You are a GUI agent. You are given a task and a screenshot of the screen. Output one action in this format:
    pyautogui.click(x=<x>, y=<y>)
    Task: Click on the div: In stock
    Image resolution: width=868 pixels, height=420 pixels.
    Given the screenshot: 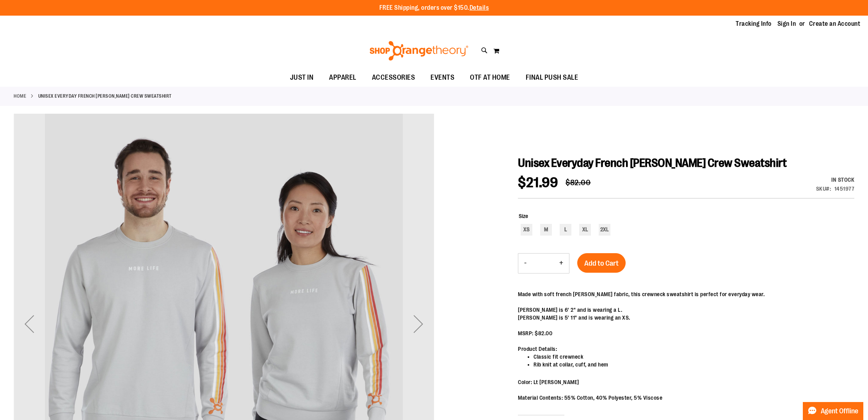 What is the action you would take?
    pyautogui.click(x=836, y=180)
    